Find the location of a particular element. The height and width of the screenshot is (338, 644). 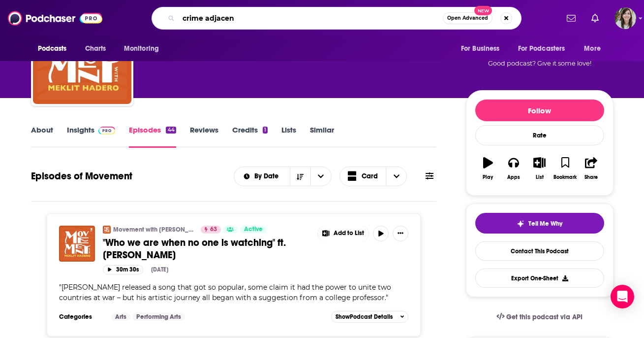

h2: Choose List sort is located at coordinates (282, 176).